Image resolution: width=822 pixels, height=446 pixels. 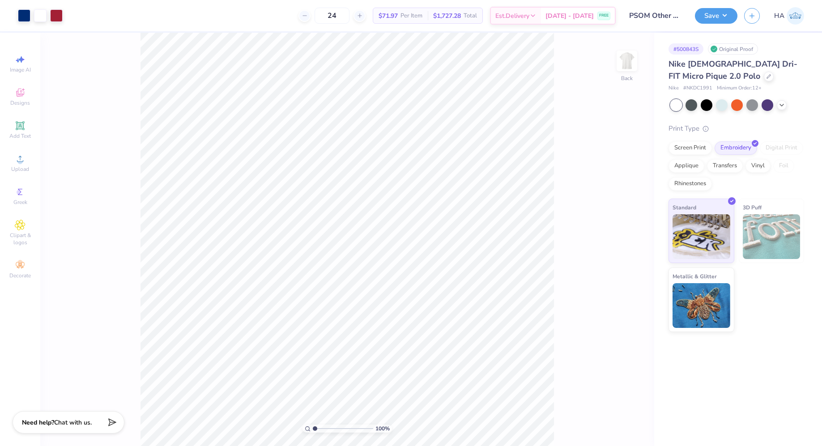 What do you see at coordinates (781, 148) in the screenshot?
I see `div: Digital Print` at bounding box center [781, 148].